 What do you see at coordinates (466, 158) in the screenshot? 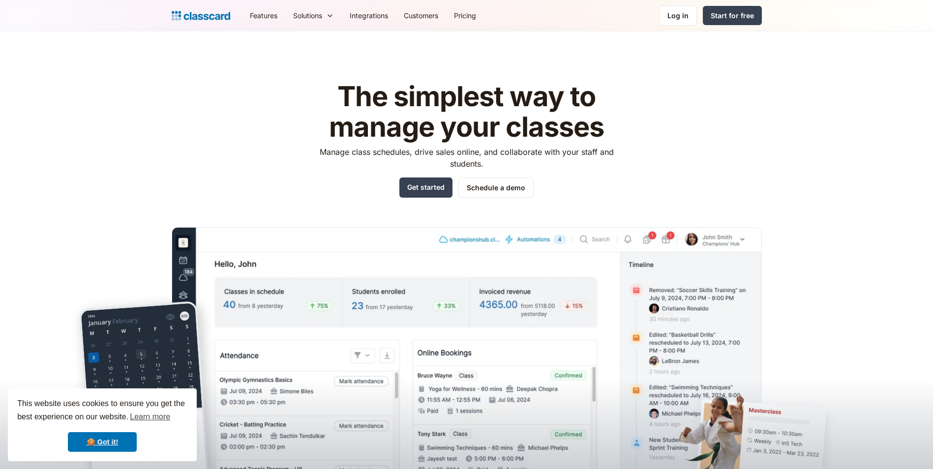
I see `p: Manage class schedules, drive sales online, and collaborate with your staff and students.` at bounding box center [466, 158].